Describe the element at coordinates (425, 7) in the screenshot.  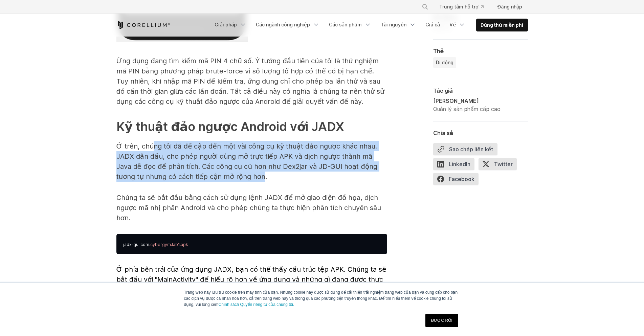
I see `button: Tìm kiếm` at that location.